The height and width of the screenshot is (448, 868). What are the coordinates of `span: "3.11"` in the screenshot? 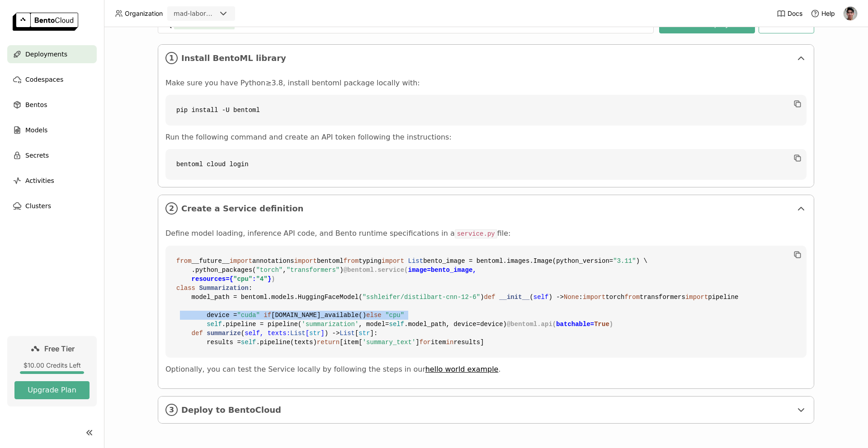 It's located at (624, 261).